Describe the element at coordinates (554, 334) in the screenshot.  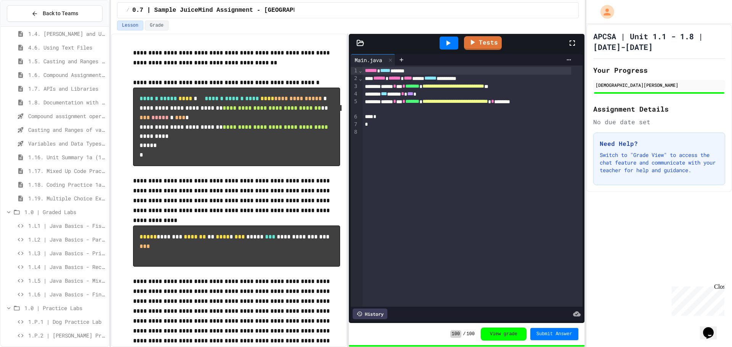
I see `span: Submit Answer` at that location.